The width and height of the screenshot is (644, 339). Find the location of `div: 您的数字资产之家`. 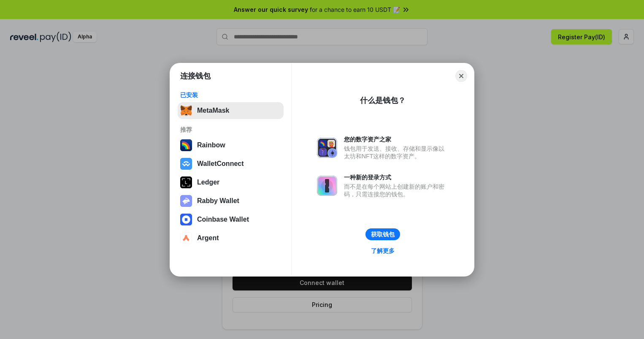

div: 您的数字资产之家 is located at coordinates (396, 139).